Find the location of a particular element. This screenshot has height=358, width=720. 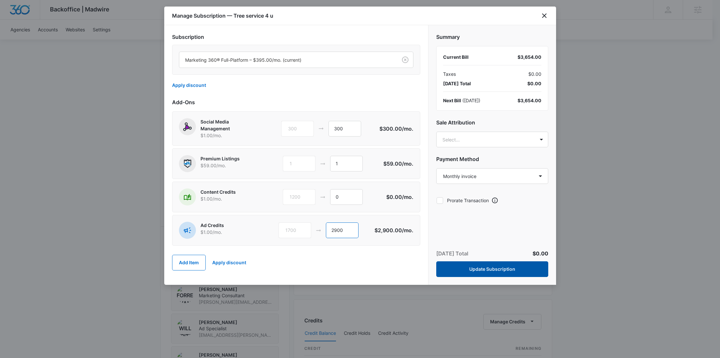

p: Premium Listings is located at coordinates (229, 158).